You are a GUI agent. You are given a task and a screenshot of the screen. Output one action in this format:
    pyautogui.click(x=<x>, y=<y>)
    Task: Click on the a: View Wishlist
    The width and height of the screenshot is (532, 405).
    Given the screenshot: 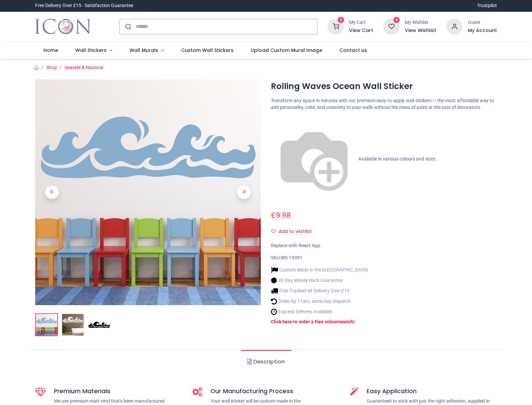 What is the action you would take?
    pyautogui.click(x=420, y=31)
    